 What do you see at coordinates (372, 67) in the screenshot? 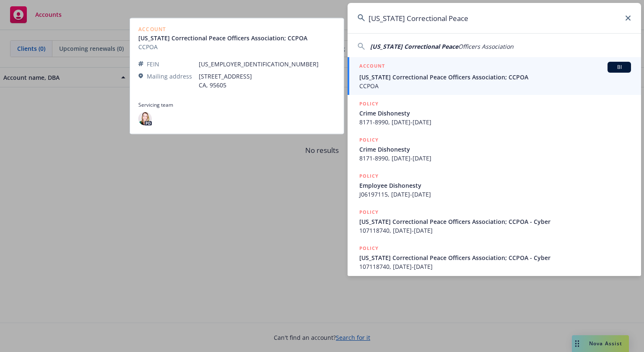
I see `h5: ACCOUNT` at bounding box center [372, 67].